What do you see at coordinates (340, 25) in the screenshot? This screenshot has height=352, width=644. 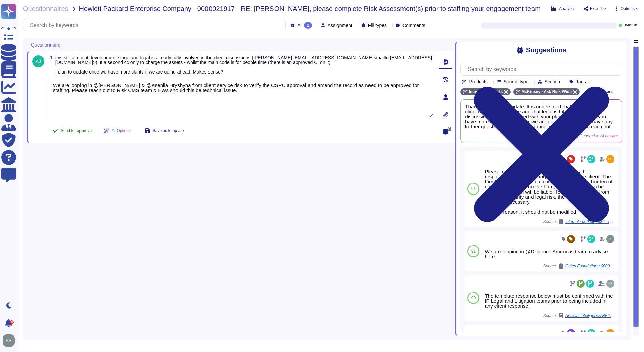 I see `span: Assignment` at bounding box center [340, 25].